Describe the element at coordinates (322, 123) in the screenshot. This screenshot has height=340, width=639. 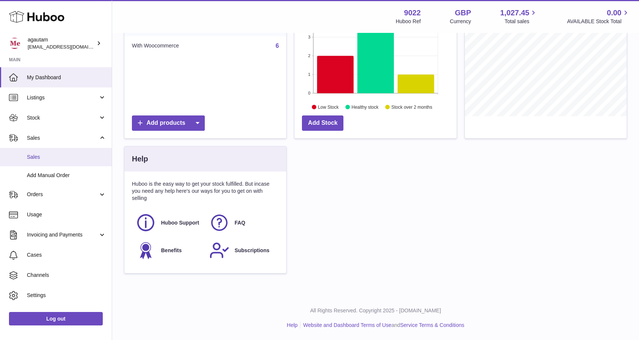
I see `a: Add Stock` at that location.